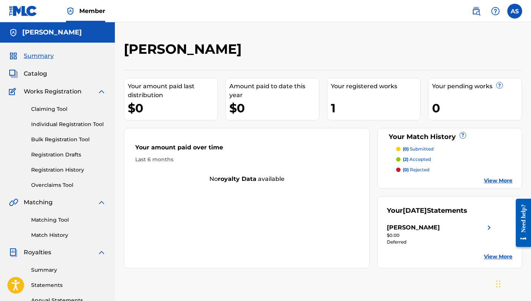 This screenshot has height=301, width=531. I want to click on a: CatalogCatalog, so click(28, 74).